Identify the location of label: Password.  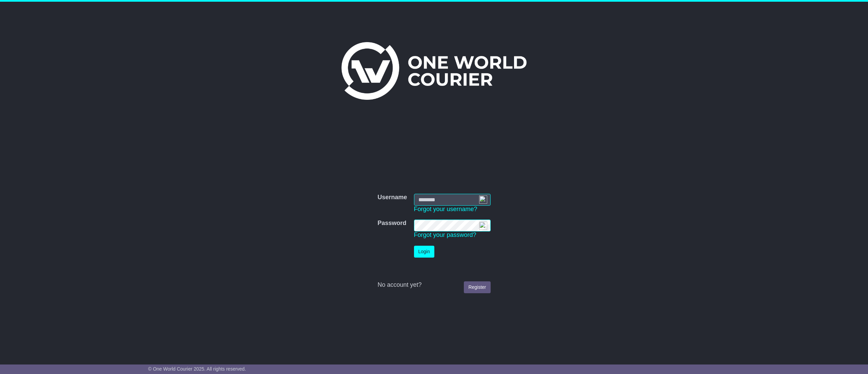
(392, 223).